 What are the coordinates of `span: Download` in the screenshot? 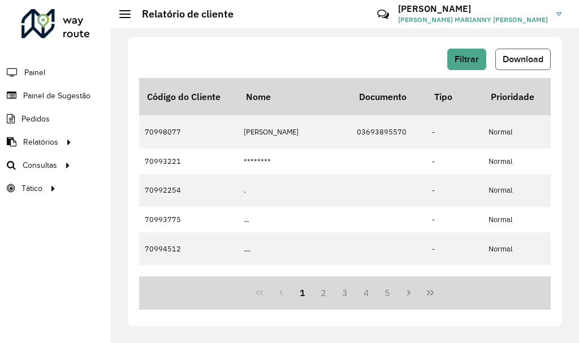 It's located at (523, 59).